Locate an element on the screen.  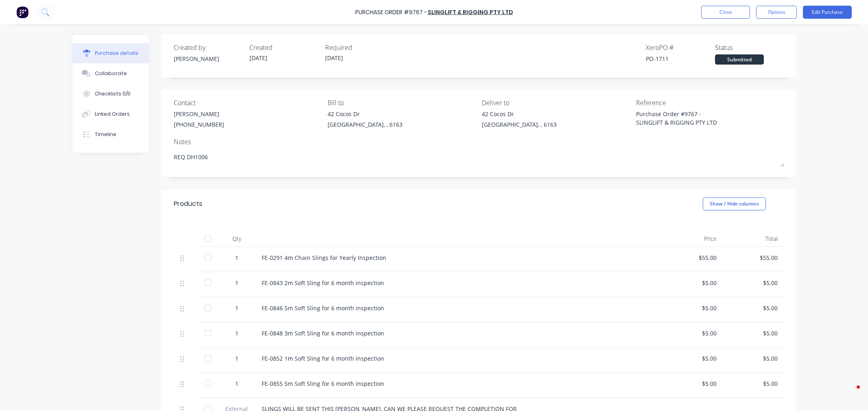
button: Close is located at coordinates (725, 12).